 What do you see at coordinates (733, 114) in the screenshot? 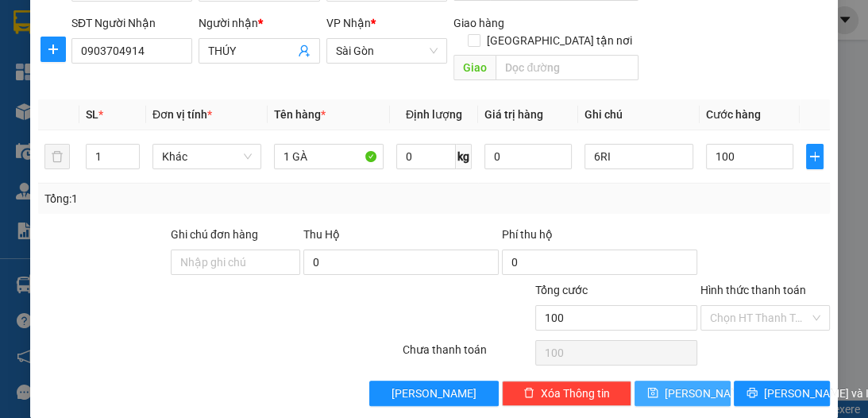
I see `span: Cước hàng` at bounding box center [733, 114].